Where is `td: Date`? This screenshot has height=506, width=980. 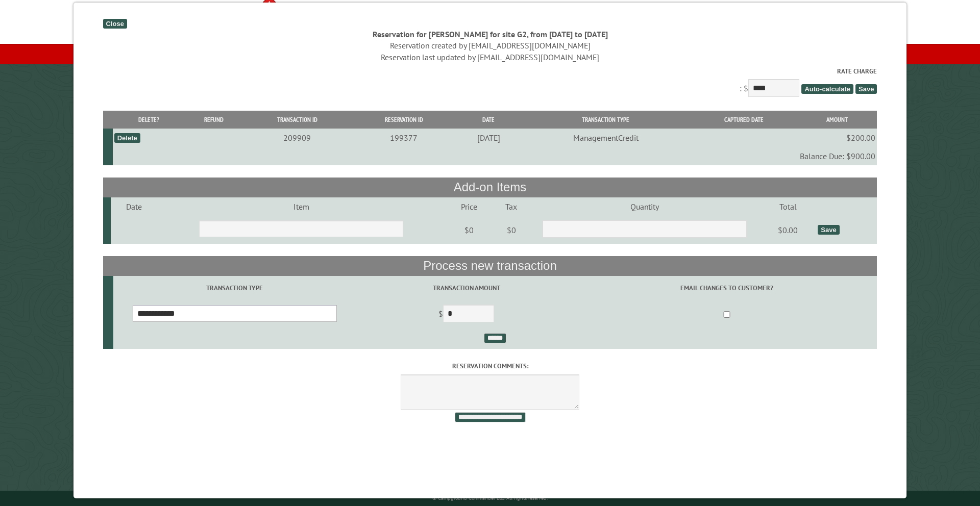
td: Date is located at coordinates (134, 207).